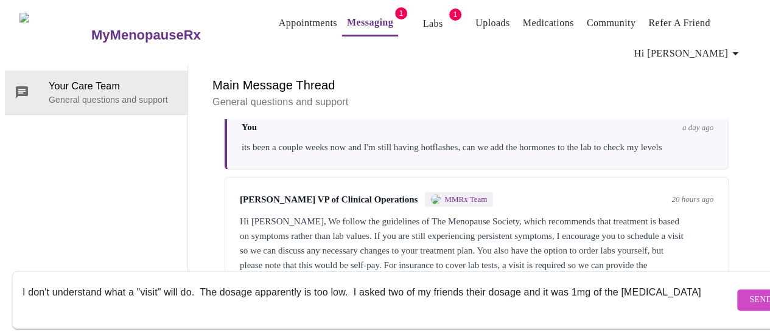 The height and width of the screenshot is (335, 770). I want to click on a: Uploads, so click(492, 23).